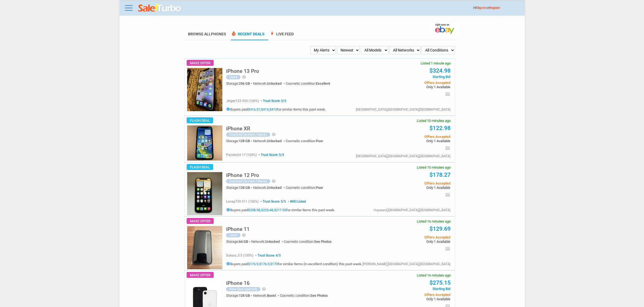 This screenshot has width=644, height=307. Describe the element at coordinates (243, 101) in the screenshot. I see `span: jkigez123 453 (100%)` at that location.